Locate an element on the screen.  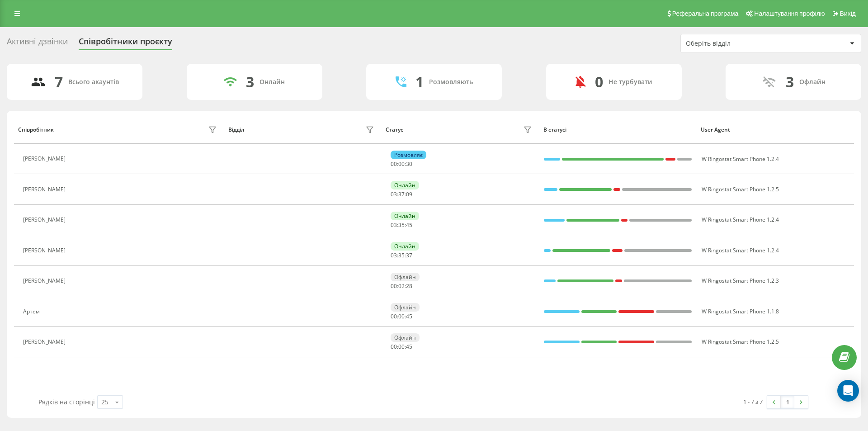
a: 1 is located at coordinates (787, 402).